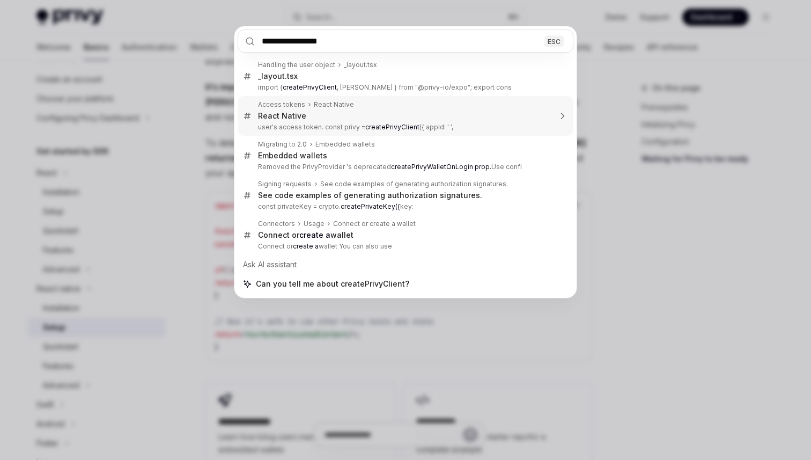  Describe the element at coordinates (404, 246) in the screenshot. I see `p: Connect or wallet You can also use` at that location.